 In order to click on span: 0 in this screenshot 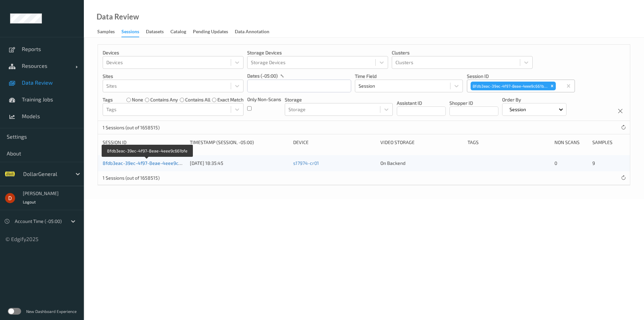, I will do `click(556, 163)`.